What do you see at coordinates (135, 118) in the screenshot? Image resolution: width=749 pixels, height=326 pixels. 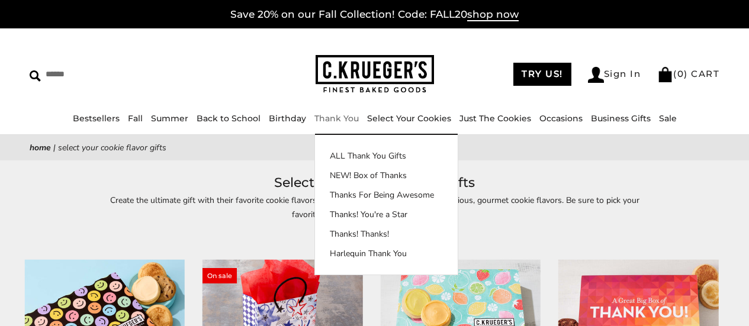 I see `a: Fall` at bounding box center [135, 118].